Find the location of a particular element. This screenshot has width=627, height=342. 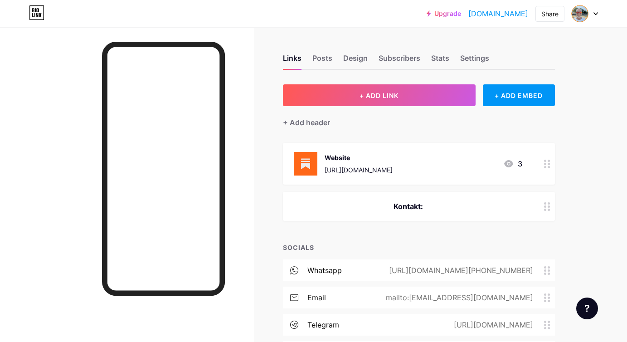

div: Links is located at coordinates (292, 61).